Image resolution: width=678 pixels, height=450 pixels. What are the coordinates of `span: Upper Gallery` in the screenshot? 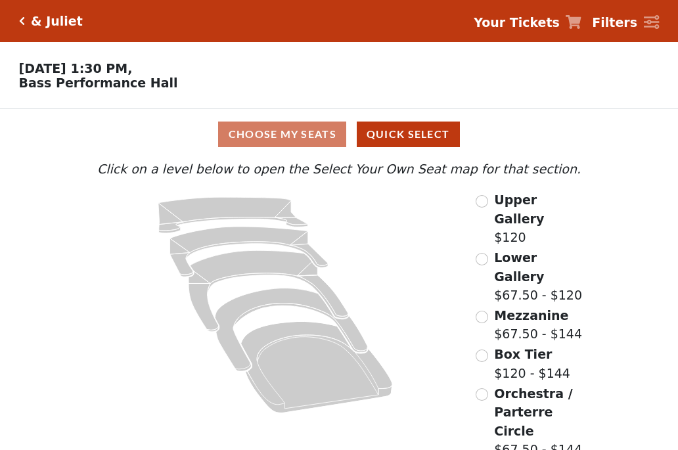 It's located at (519, 209).